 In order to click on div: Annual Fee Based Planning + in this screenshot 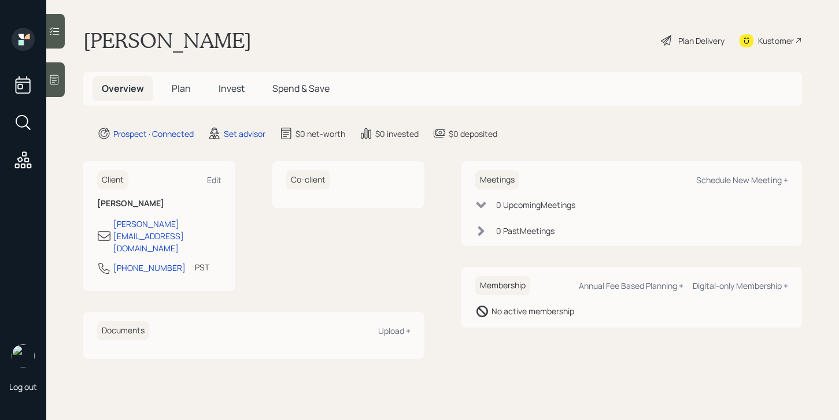, I will do `click(630, 285)`.